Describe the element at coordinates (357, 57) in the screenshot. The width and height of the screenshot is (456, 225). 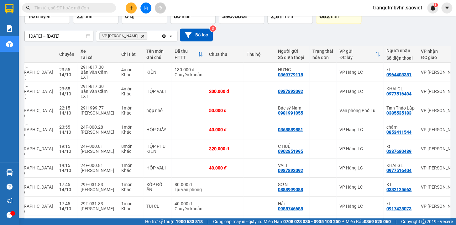
I see `div: ĐC lấy` at that location.